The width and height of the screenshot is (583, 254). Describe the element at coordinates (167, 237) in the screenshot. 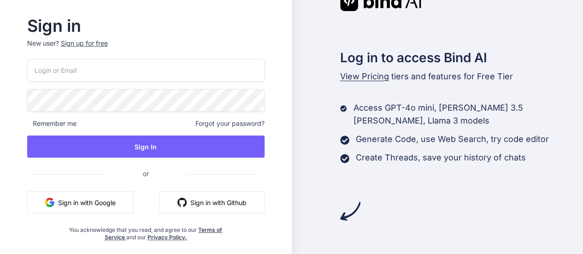

I see `a: Privacy Policy.` at that location.